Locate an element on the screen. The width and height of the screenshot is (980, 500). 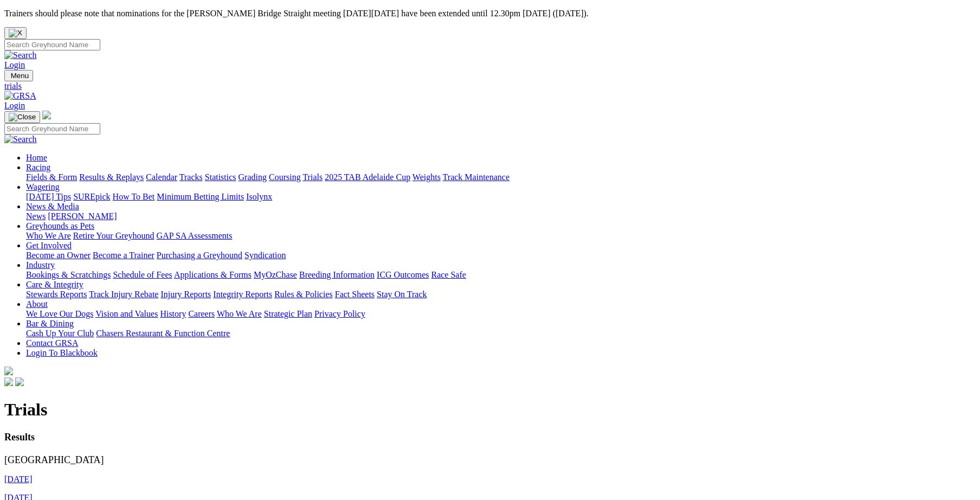
a: Privacy Policy is located at coordinates (340, 314).